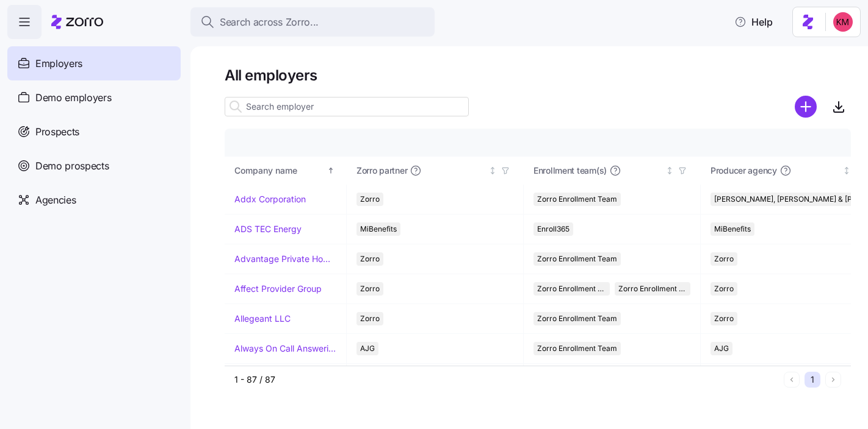  What do you see at coordinates (652, 289) in the screenshot?
I see `span: Zorro Enrollment Experts` at bounding box center [652, 289].